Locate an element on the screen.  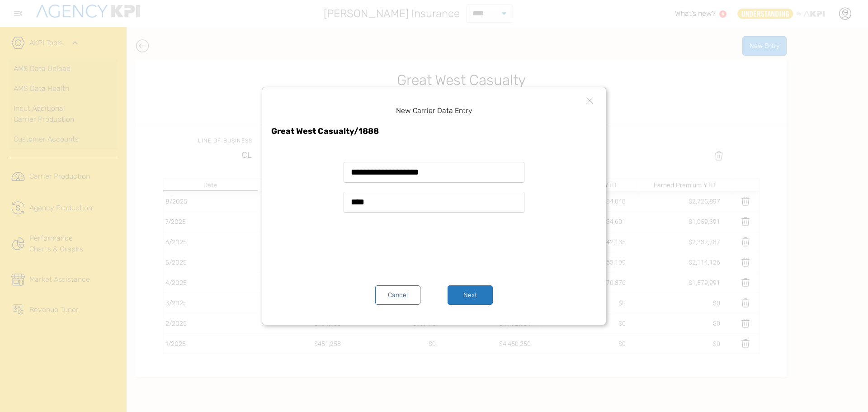
span: 1888 is located at coordinates (369, 131).